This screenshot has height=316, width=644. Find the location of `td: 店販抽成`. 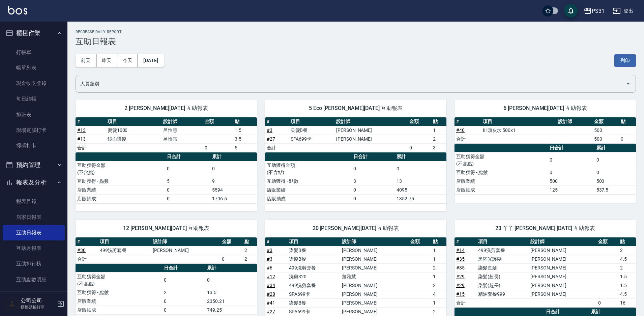

td: 店販抽成 is located at coordinates (121, 199).